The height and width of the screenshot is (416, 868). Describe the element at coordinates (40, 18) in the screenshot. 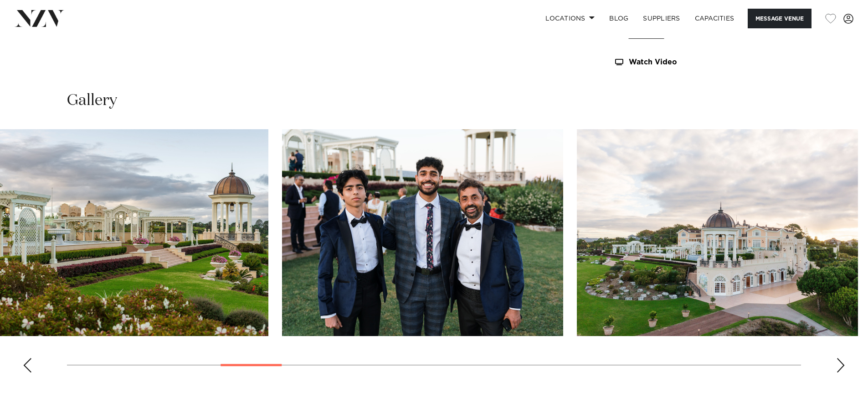

I see `img: nzv-logo.png` at that location.